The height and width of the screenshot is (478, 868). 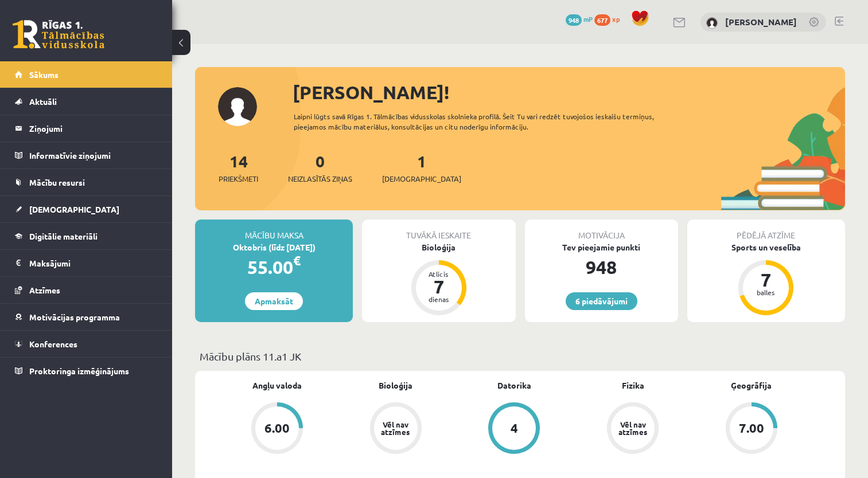 What do you see at coordinates (439, 247) in the screenshot?
I see `div: Bioloģija` at bounding box center [439, 247].